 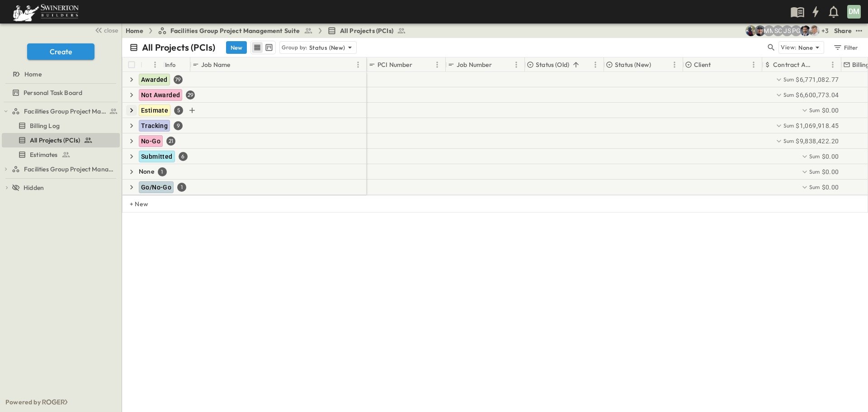 I want to click on p: Contract Amount, so click(x=794, y=65).